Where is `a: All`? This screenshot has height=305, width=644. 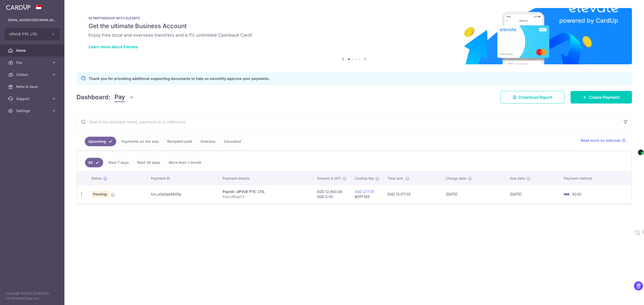 a: All is located at coordinates (94, 163).